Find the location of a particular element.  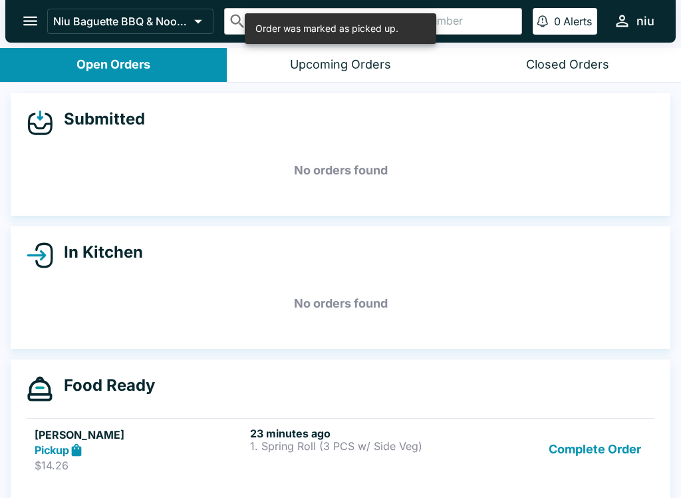

button: niu is located at coordinates (634, 21).